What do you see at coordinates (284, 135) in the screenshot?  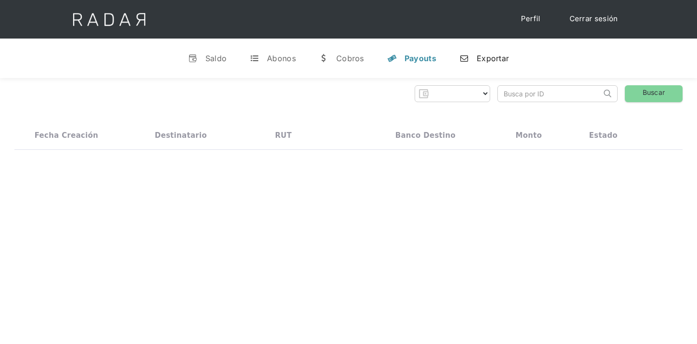 I see `div: RUT` at bounding box center [284, 135].